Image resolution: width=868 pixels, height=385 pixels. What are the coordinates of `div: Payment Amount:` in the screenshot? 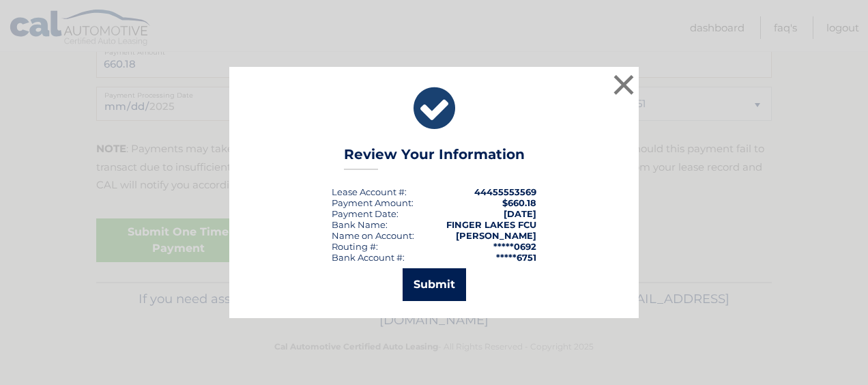 It's located at (373, 203).